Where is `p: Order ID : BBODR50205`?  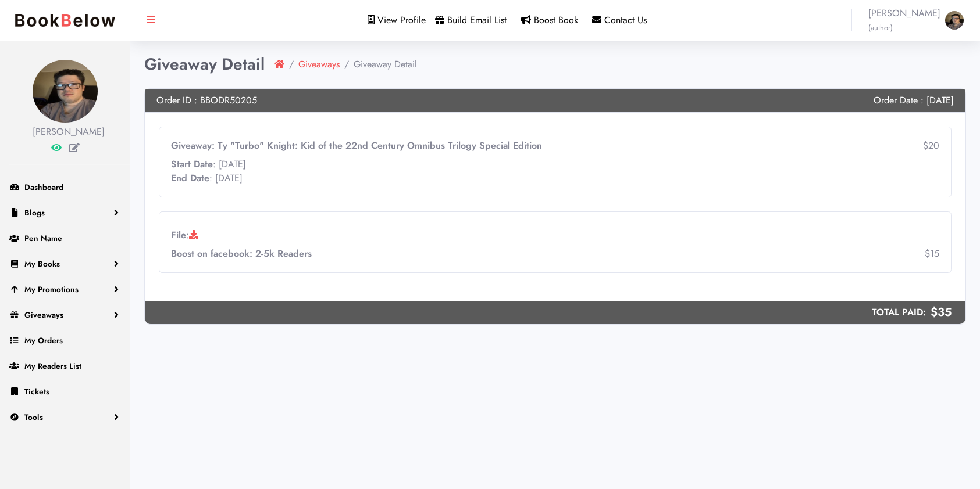
p: Order ID : BBODR50205 is located at coordinates (206, 101).